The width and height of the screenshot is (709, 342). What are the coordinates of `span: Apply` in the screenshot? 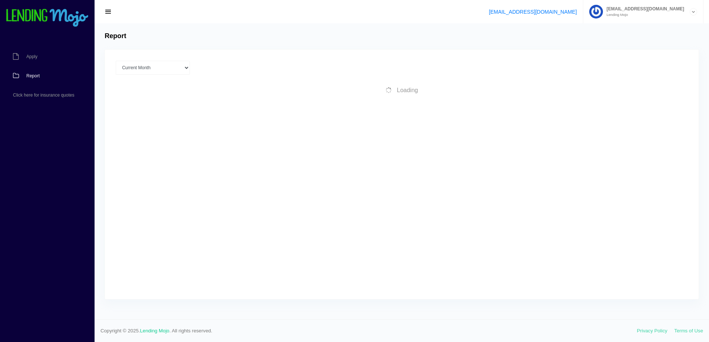 It's located at (32, 57).